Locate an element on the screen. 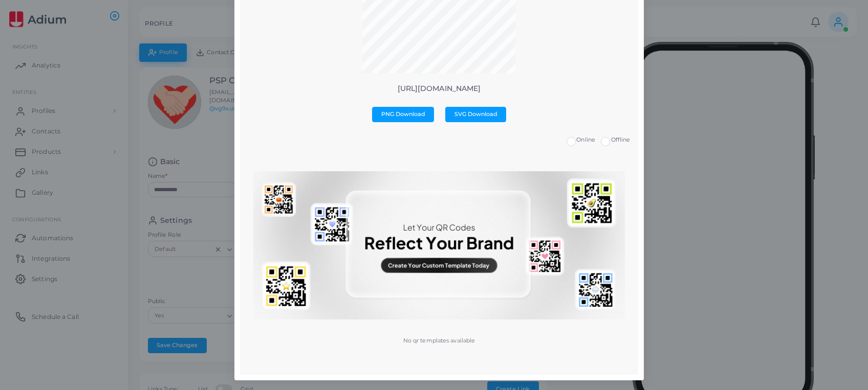 The width and height of the screenshot is (868, 390). span: SVG Download is located at coordinates (476, 114).